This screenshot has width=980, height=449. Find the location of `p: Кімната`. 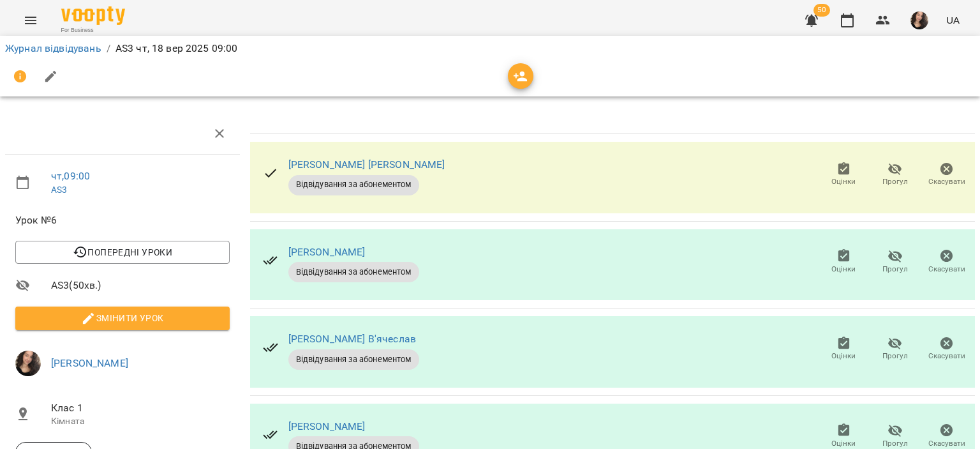

p: Кімната is located at coordinates (141, 421).